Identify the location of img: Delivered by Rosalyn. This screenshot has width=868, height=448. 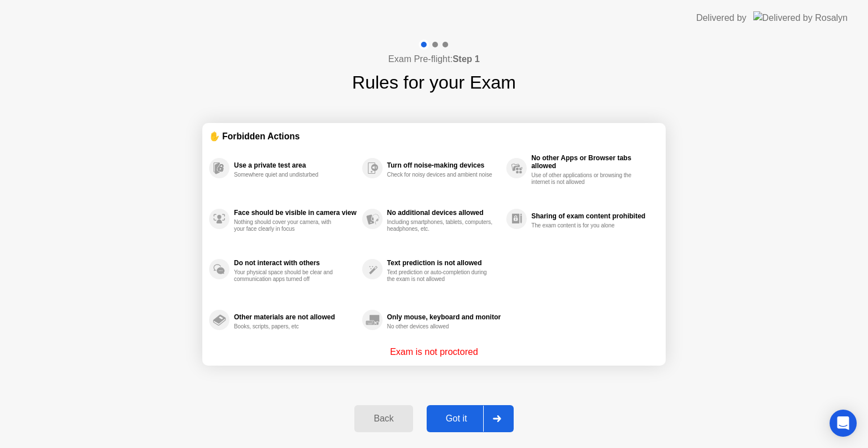
(800, 18).